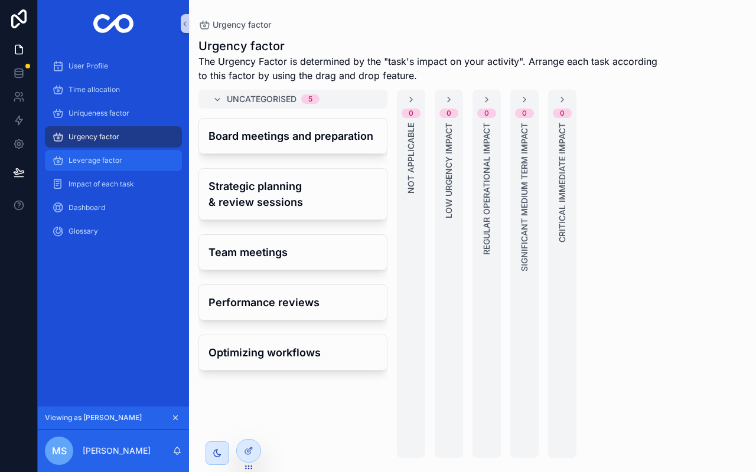  Describe the element at coordinates (293, 252) in the screenshot. I see `h4: Team meetings` at that location.